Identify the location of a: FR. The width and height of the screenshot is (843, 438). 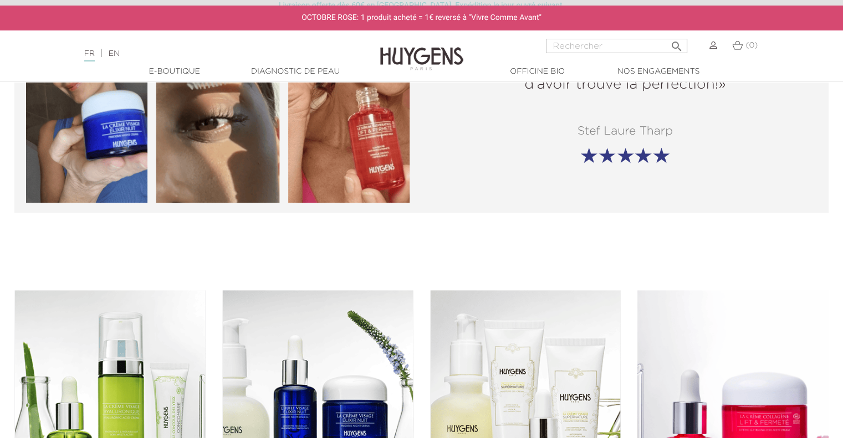
(89, 55).